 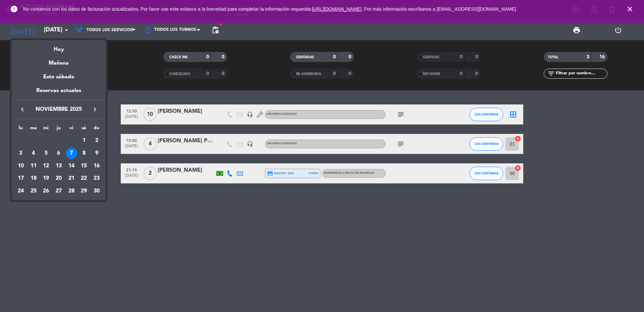 What do you see at coordinates (97, 192) in the screenshot?
I see `td: 30 de noviembre de 2025` at bounding box center [97, 192].